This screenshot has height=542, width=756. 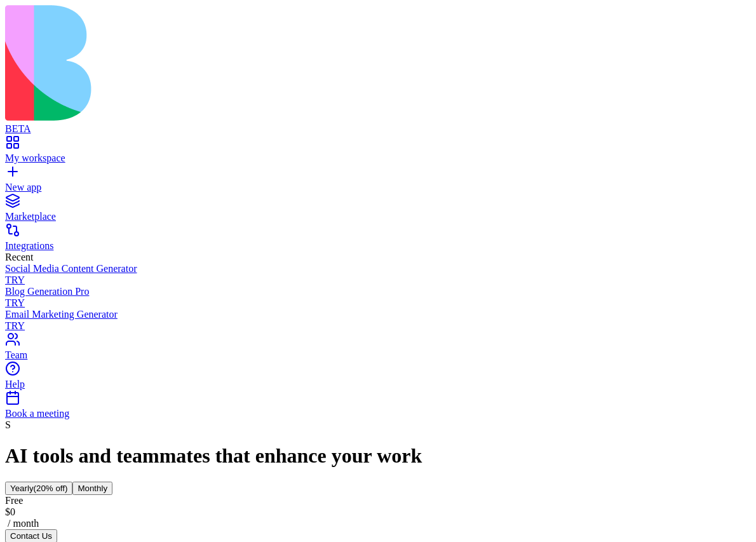 I want to click on div: Blog Generation Pro, so click(x=378, y=292).